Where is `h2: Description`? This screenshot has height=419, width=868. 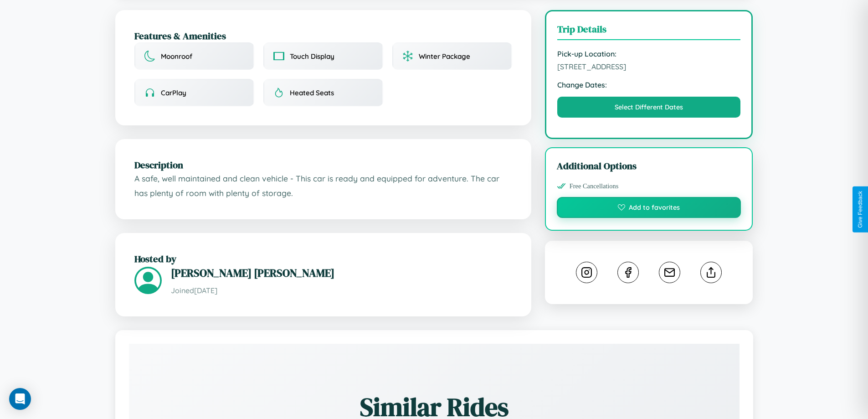 h2: Description is located at coordinates (323, 165).